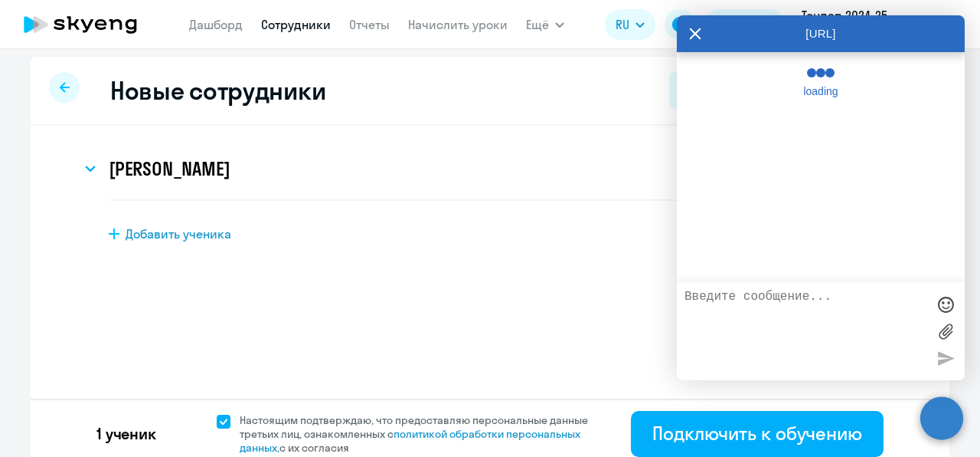 This screenshot has height=457, width=980. I want to click on span: Настоящим подтверждаю, что предоставляю персональные данные третьих лиц, ознакомленных с с их сог..., so click(423, 434).